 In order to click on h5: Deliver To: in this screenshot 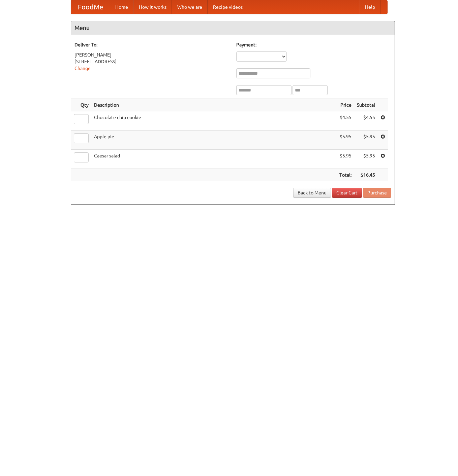, I will do `click(152, 45)`.